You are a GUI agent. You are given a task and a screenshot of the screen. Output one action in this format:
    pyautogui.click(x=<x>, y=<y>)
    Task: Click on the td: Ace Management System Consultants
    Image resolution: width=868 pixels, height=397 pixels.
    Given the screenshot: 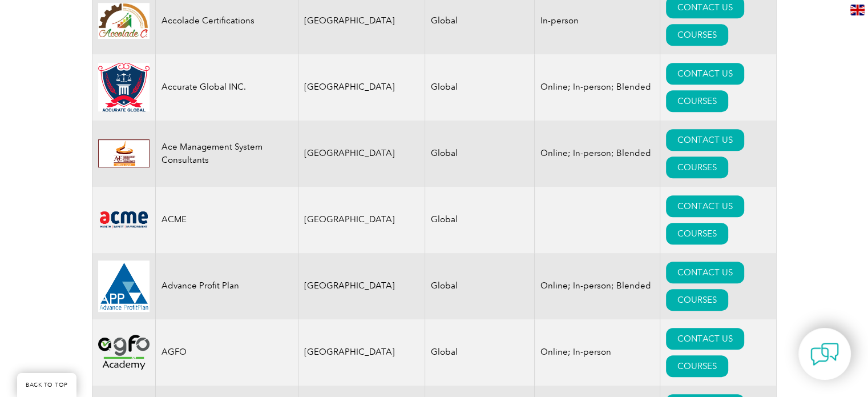 What is the action you would take?
    pyautogui.click(x=227, y=154)
    